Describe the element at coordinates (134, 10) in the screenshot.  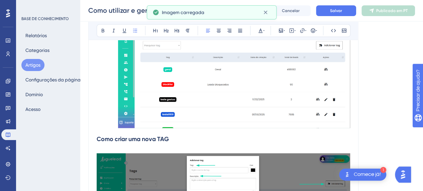
I see `input: Nome do artigo` at that location.